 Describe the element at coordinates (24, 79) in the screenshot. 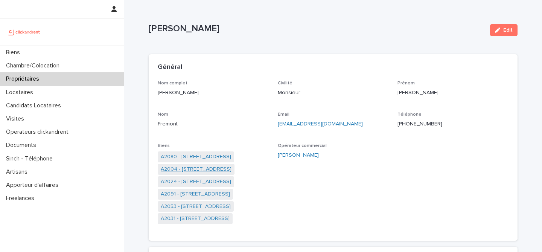

I see `p: Propriétaires` at that location.